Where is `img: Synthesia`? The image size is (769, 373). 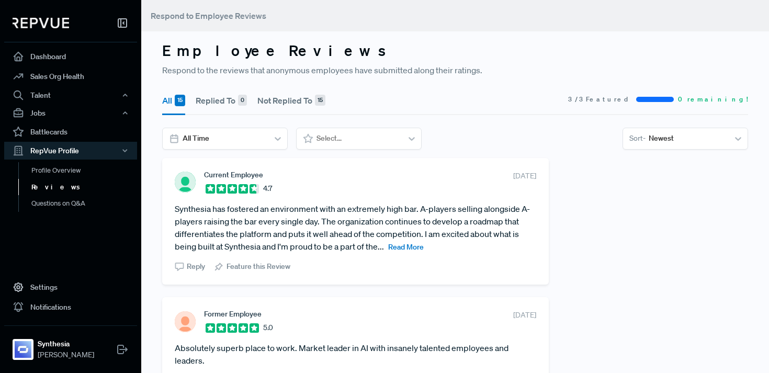 img: Synthesia is located at coordinates (23, 349).